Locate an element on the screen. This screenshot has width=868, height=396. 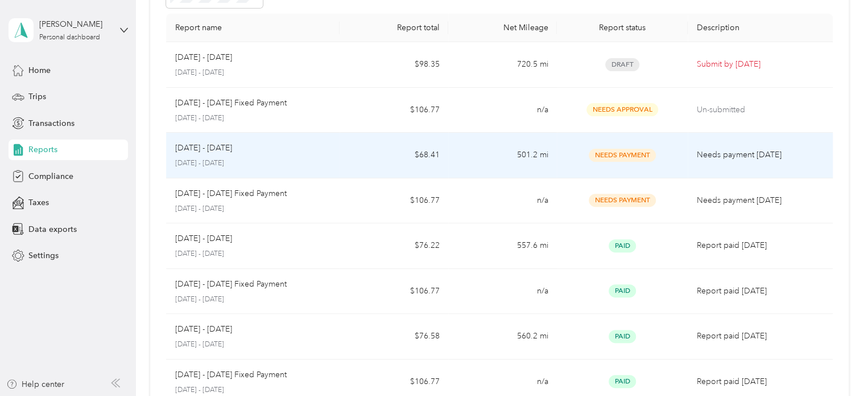
div: Report status is located at coordinates (622, 27).